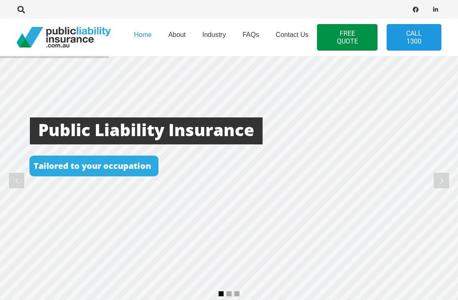 Image resolution: width=458 pixels, height=300 pixels. I want to click on span: Industry, so click(214, 34).